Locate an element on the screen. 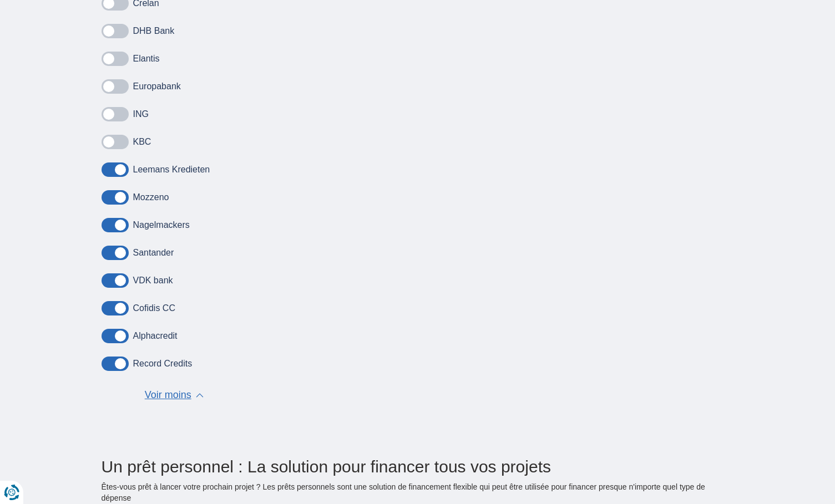  span: Voir moins is located at coordinates (168, 395).